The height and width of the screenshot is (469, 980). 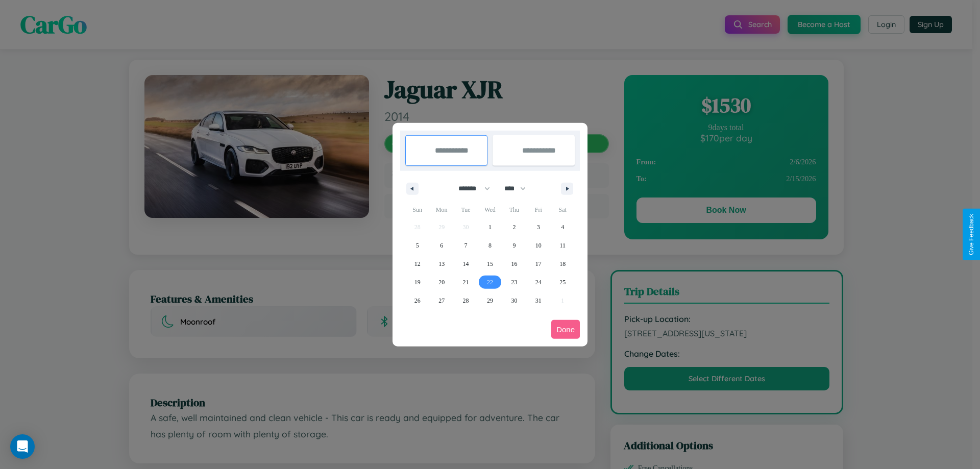 What do you see at coordinates (514, 245) in the screenshot?
I see `button: 9` at bounding box center [514, 245].